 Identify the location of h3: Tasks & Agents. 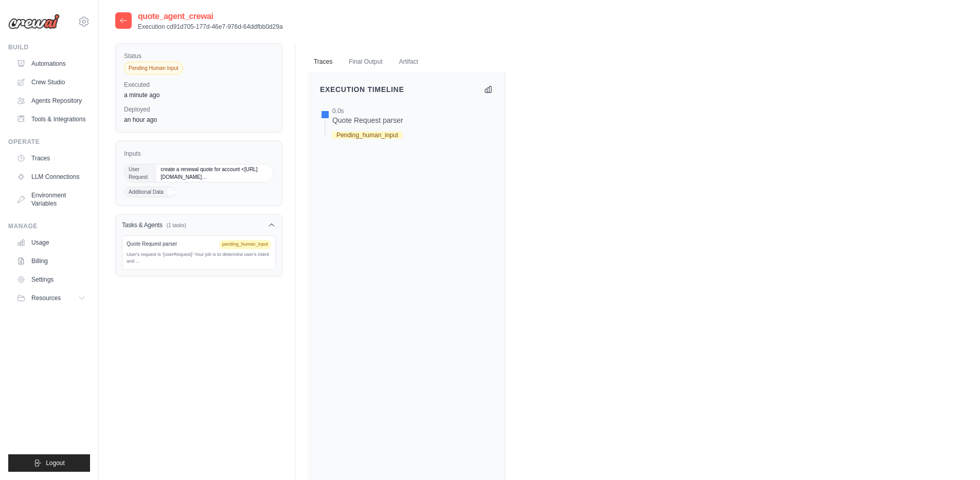
(142, 225).